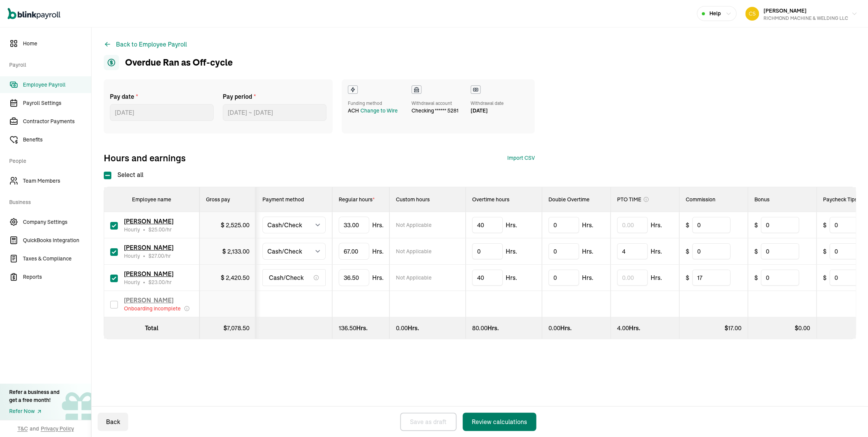 The height and width of the screenshot is (437, 868). Describe the element at coordinates (23, 428) in the screenshot. I see `span: T&C` at that location.